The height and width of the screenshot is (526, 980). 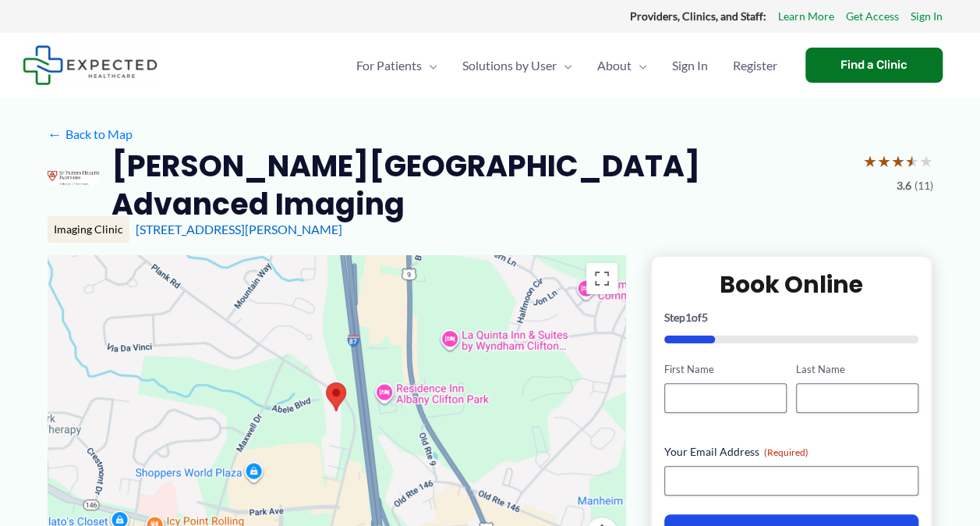 What do you see at coordinates (904, 186) in the screenshot?
I see `span: 3.6` at bounding box center [904, 186].